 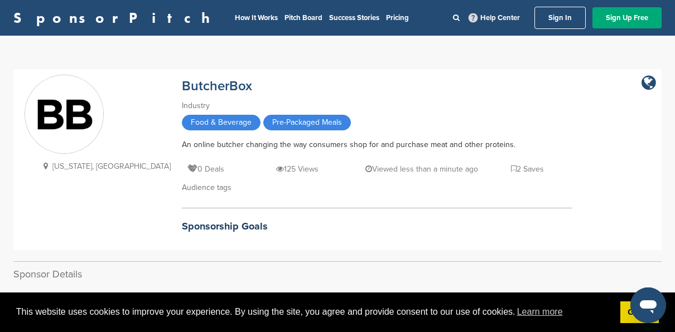 I want to click on p: Viewed less than a minute ago, so click(x=422, y=169).